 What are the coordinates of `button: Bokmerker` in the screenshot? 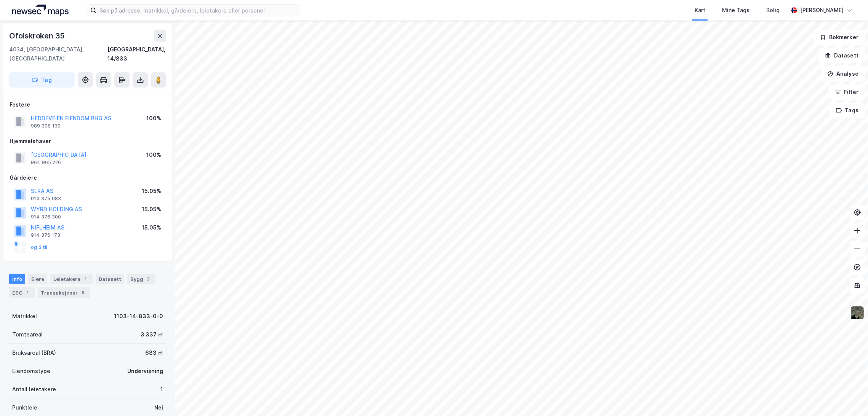 It's located at (839, 38).